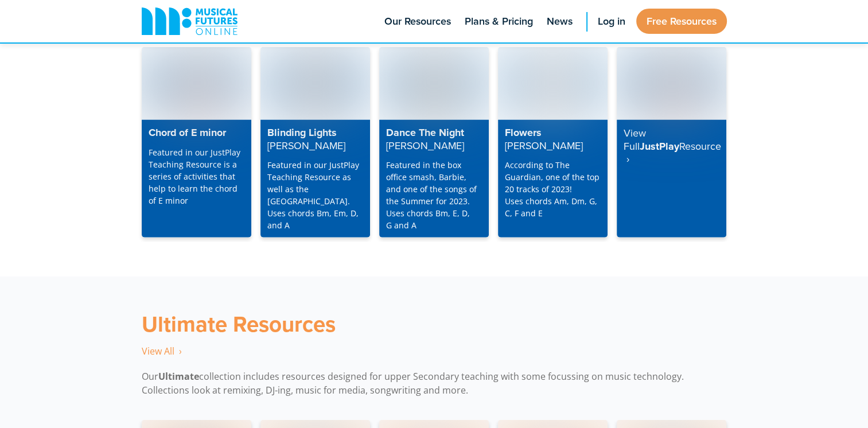 This screenshot has width=868, height=428. What do you see at coordinates (434, 139) in the screenshot?
I see `h4: Dance The Night` at bounding box center [434, 139].